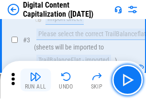  Describe the element at coordinates (97, 77) in the screenshot. I see `img: Skip` at that location.